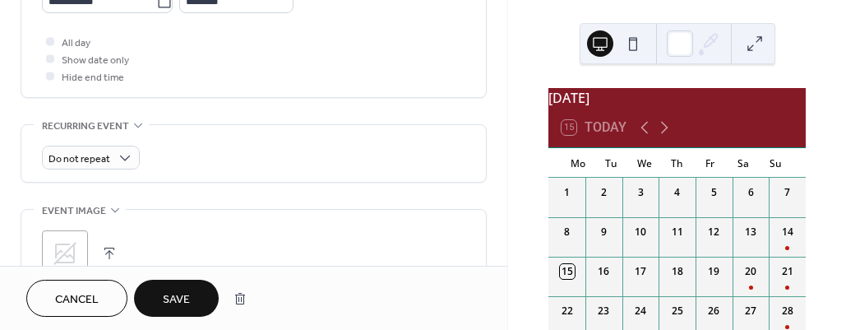 This screenshot has width=846, height=330. What do you see at coordinates (641, 311) in the screenshot?
I see `div: 24` at bounding box center [641, 311].